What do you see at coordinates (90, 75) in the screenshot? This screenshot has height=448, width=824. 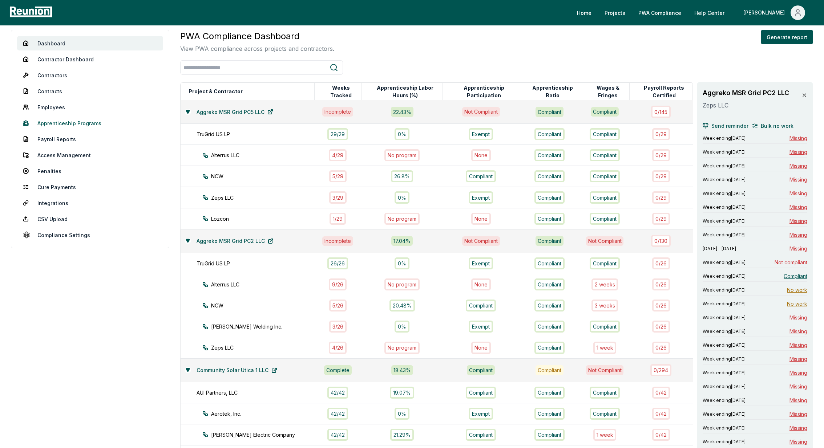 I see `a: Contractors` at bounding box center [90, 75].